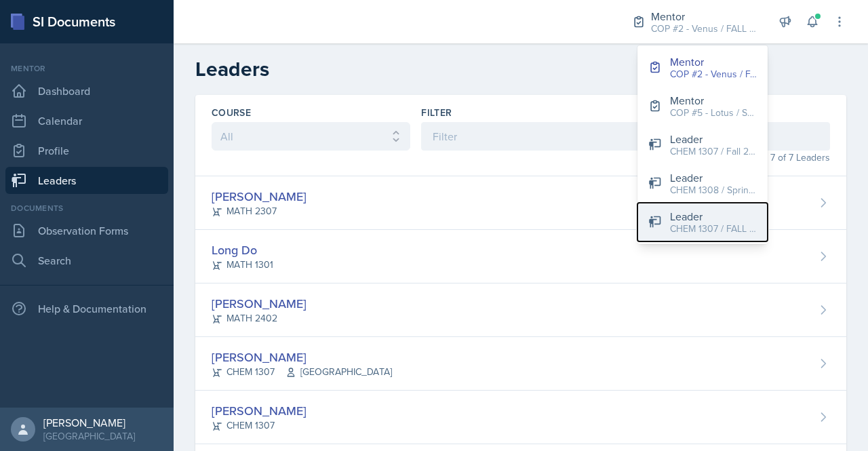  Describe the element at coordinates (703, 222) in the screenshot. I see `button: Leader CHEM 1307 / FALL 2025` at that location.